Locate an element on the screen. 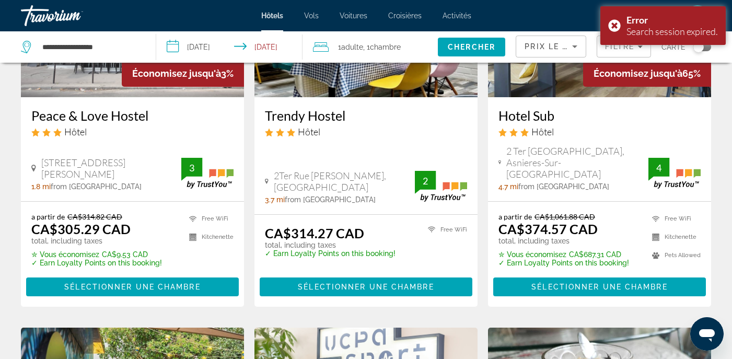 The image size is (732, 359). span: 4.7 mi is located at coordinates (508, 187).